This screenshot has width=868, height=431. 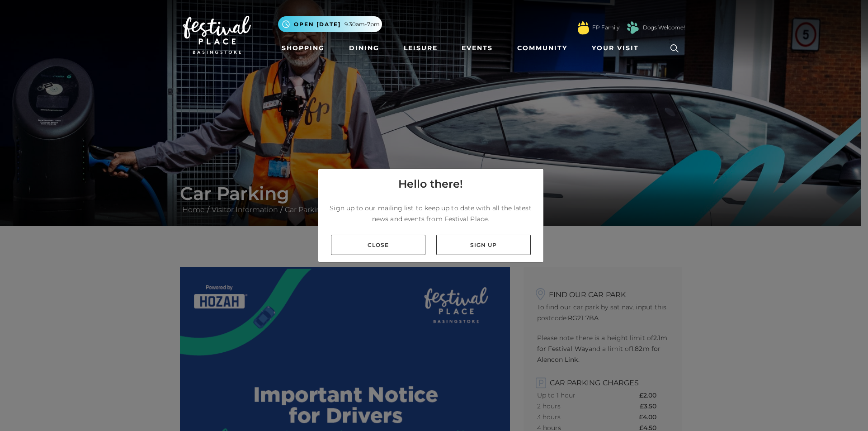 I want to click on a: FP Family, so click(x=606, y=28).